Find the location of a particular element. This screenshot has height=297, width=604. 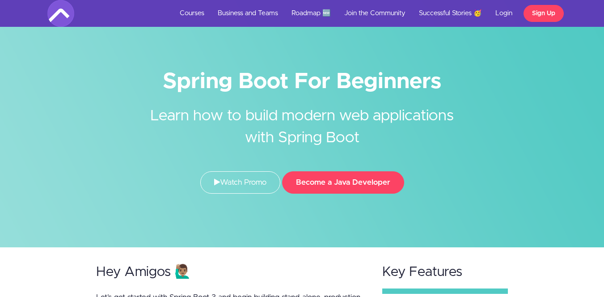

h1: Spring Boot For Beginners is located at coordinates (302, 81).